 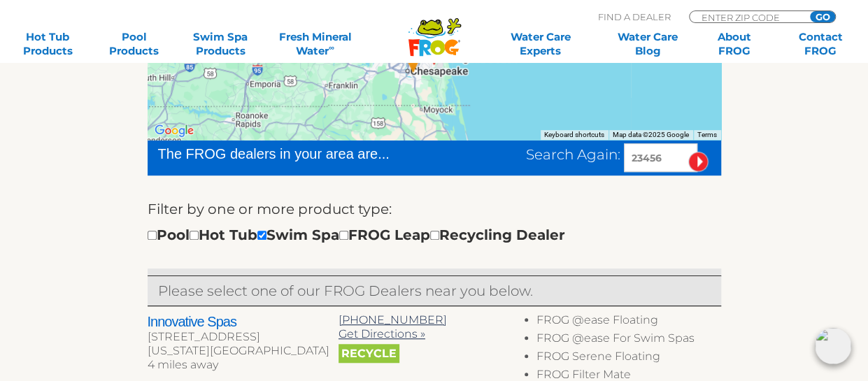 What do you see at coordinates (823, 17) in the screenshot?
I see `input: GO` at bounding box center [823, 17].